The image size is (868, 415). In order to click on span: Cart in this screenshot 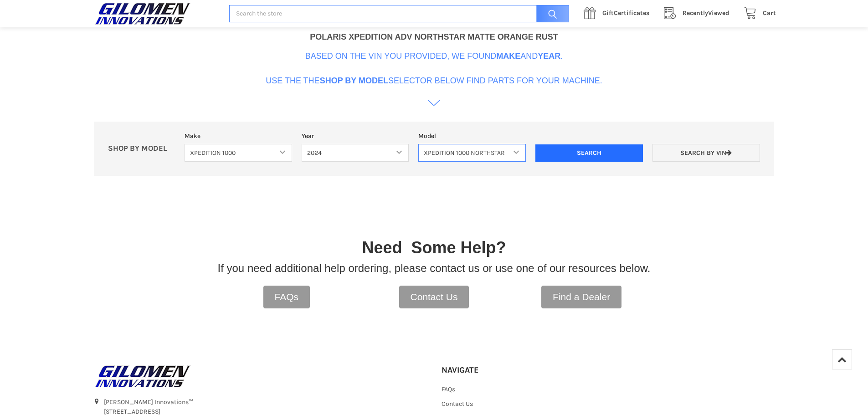, I will do `click(769, 13)`.